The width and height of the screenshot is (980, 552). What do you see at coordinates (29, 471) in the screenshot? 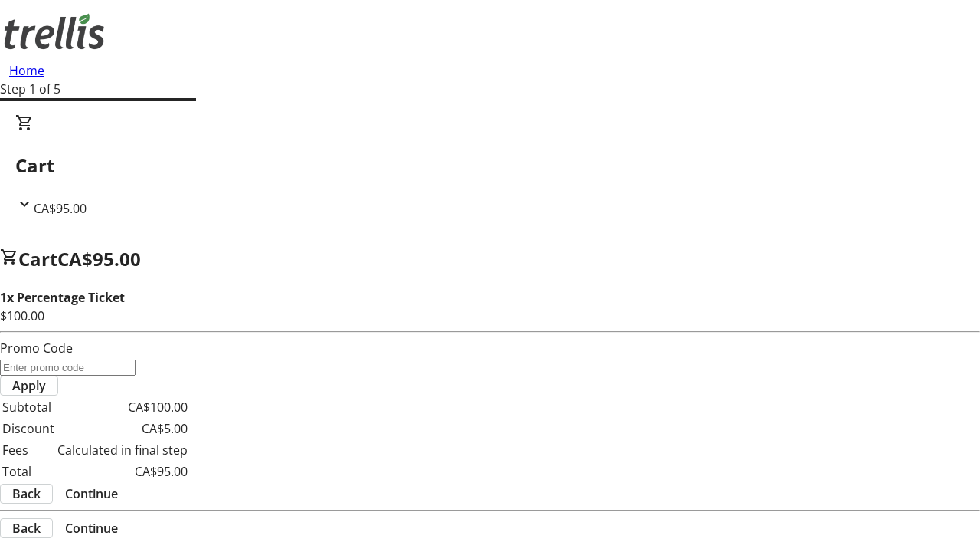
I see `td: Total` at bounding box center [29, 471].